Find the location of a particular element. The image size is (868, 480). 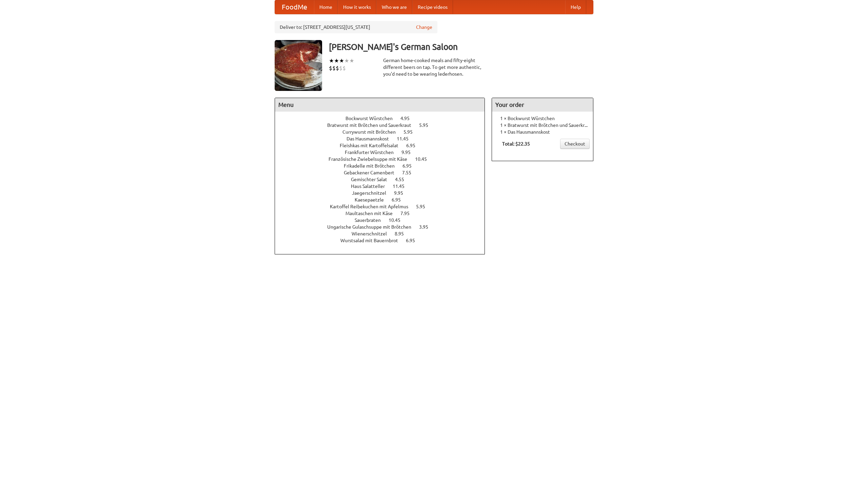

span: Kaesepaetzle is located at coordinates (373, 200).